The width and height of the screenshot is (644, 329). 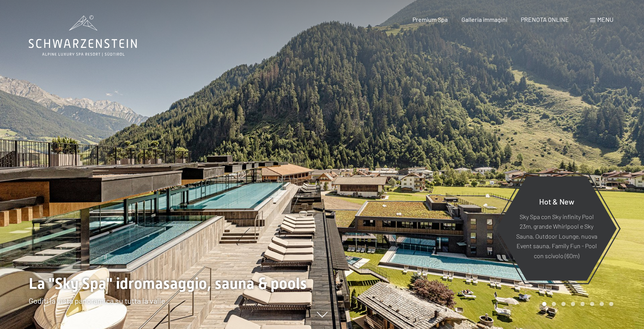 What do you see at coordinates (557, 228) in the screenshot?
I see `a: Hot & New Sky Spa con Sky infinity Pool 23m, grande Whirlpool e Sky Sauna, Outdoor Lounge, nuova ...` at bounding box center [557, 228].